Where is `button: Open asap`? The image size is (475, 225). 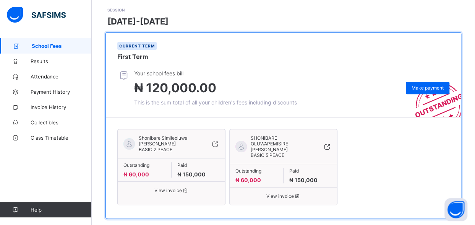 button: Open asap is located at coordinates (456, 209).